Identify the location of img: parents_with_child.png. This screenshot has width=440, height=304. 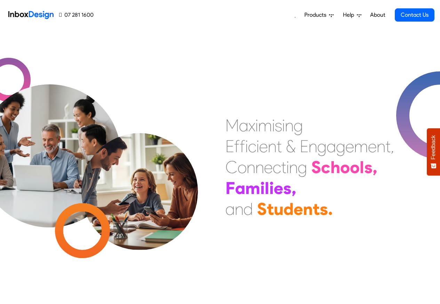
(140, 177).